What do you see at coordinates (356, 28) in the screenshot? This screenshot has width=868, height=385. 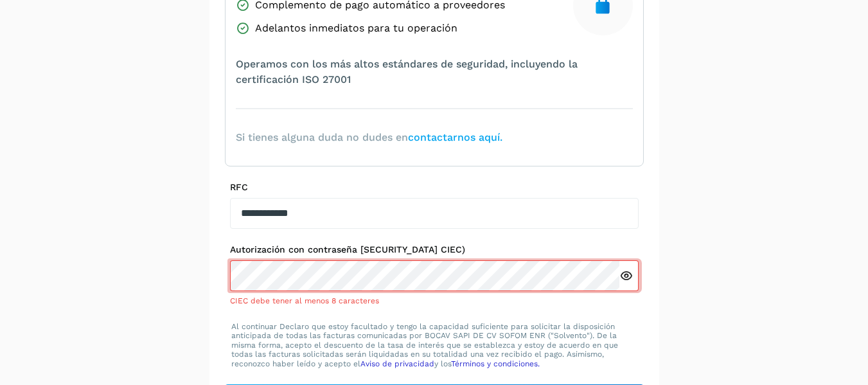 I see `span: Adelantos inmediatos para tu operación` at bounding box center [356, 28].